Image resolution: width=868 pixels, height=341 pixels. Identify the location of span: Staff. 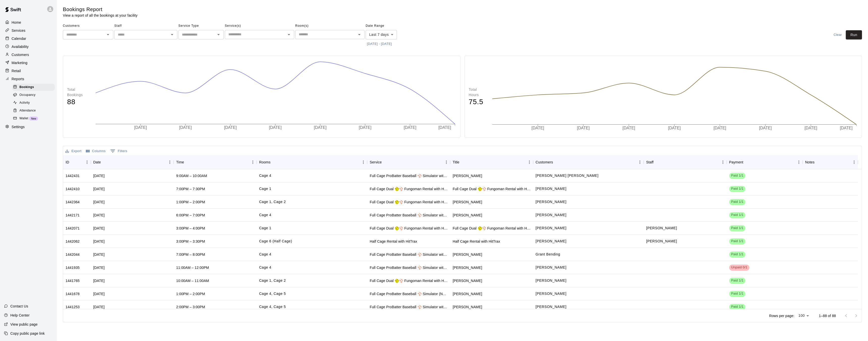
(146, 26).